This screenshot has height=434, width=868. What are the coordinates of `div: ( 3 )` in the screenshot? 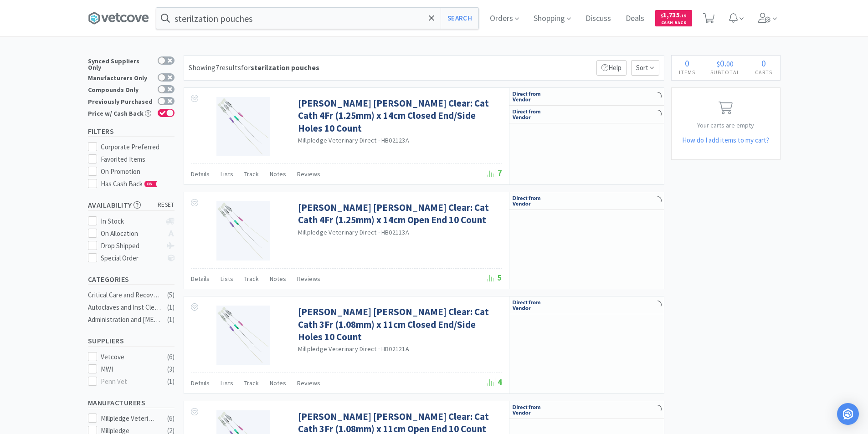 It's located at (171, 370).